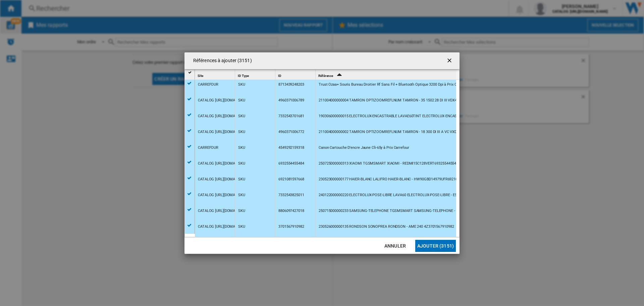 The width and height of the screenshot is (644, 306). I want to click on div: 250715000000233 SAMSUNG-TELEPHONE TGSMSMART SAMSUNG-TELEPHONE - GALAXYZFLIP7CORAIL8806097427018, so click(420, 211).